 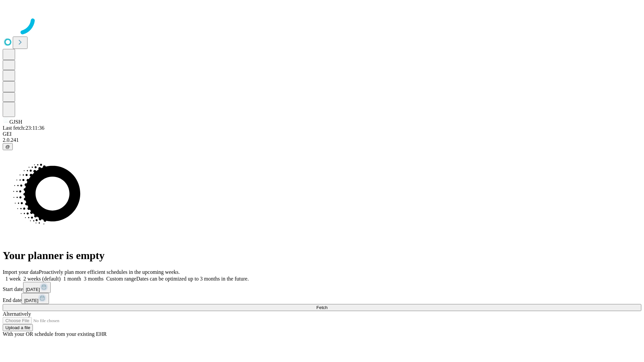 What do you see at coordinates (18, 327) in the screenshot?
I see `button: Upload a file` at bounding box center [18, 327].